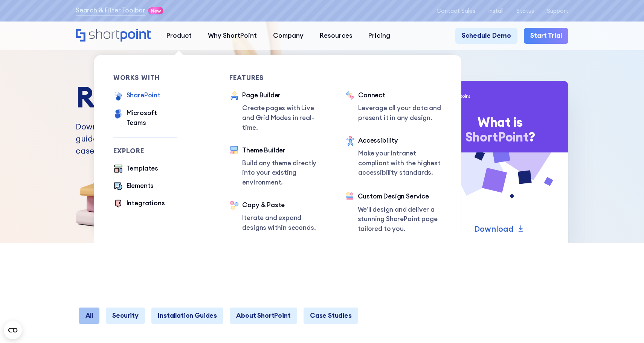 This screenshot has width=644, height=343. Describe the element at coordinates (278, 77) in the screenshot. I see `div: Features` at that location.